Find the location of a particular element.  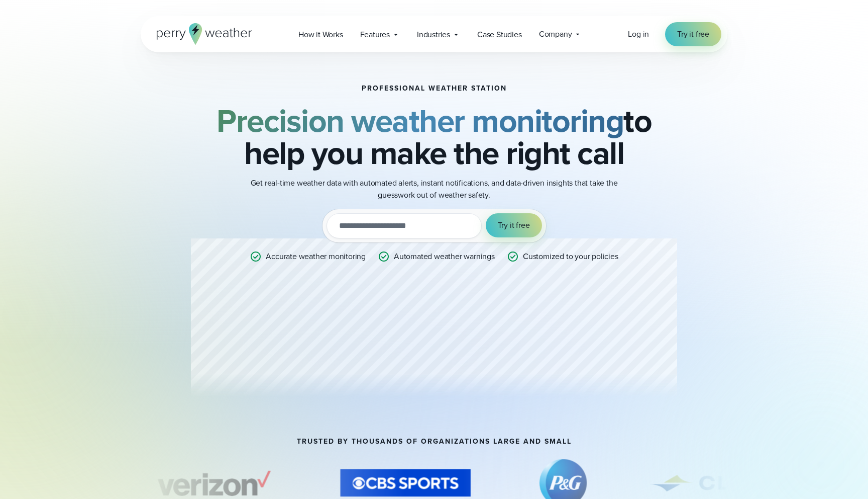

a: How it Works is located at coordinates (320, 35).